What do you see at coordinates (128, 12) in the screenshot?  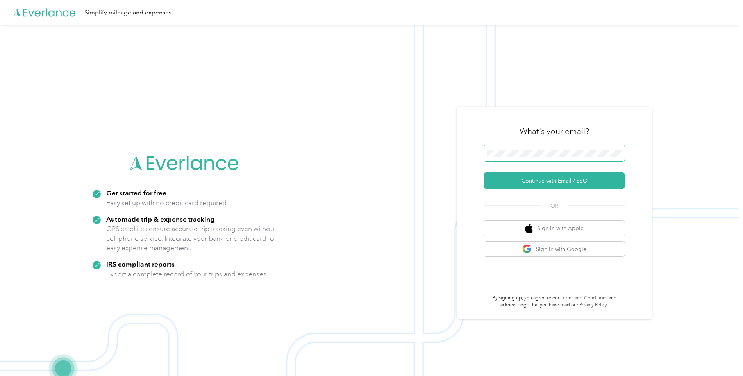 I see `div: Simplify mileage and expenses` at bounding box center [128, 12].